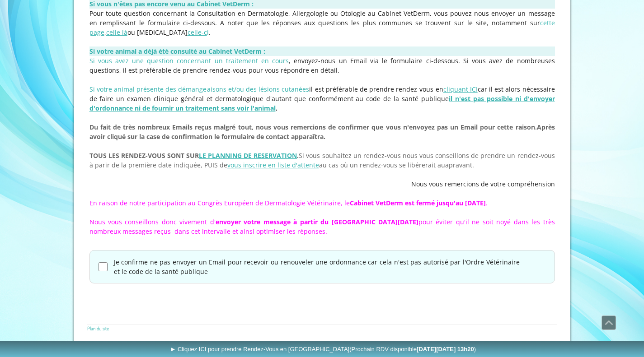 Image resolution: width=644 pixels, height=357 pixels. I want to click on span: il n'est pas possible ni d'envoyer d'ordonnance ni de fournir un traitement sans voir l'animal, so click(322, 104).